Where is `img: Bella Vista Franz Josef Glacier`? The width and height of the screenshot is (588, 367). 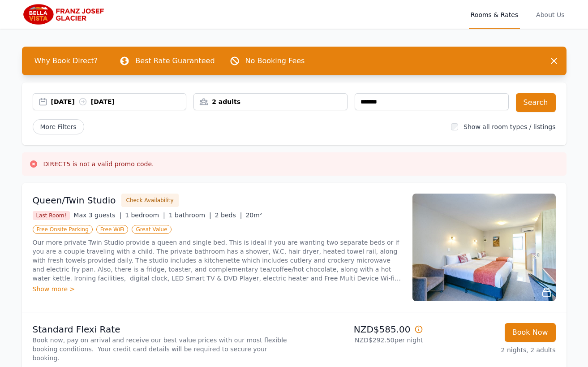 img: Bella Vista Franz Josef Glacier is located at coordinates (65, 14).